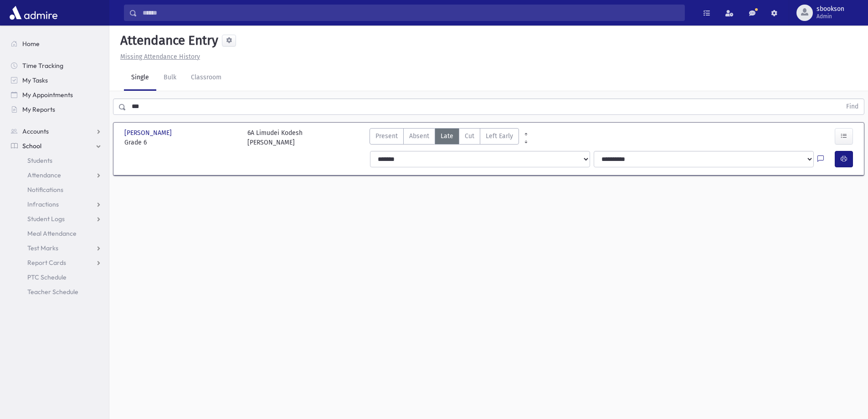  What do you see at coordinates (56, 190) in the screenshot?
I see `a: Notifications` at bounding box center [56, 190].